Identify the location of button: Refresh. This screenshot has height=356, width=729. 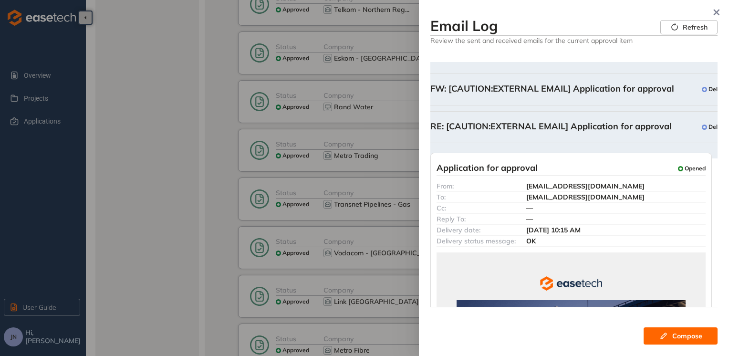
(689, 27).